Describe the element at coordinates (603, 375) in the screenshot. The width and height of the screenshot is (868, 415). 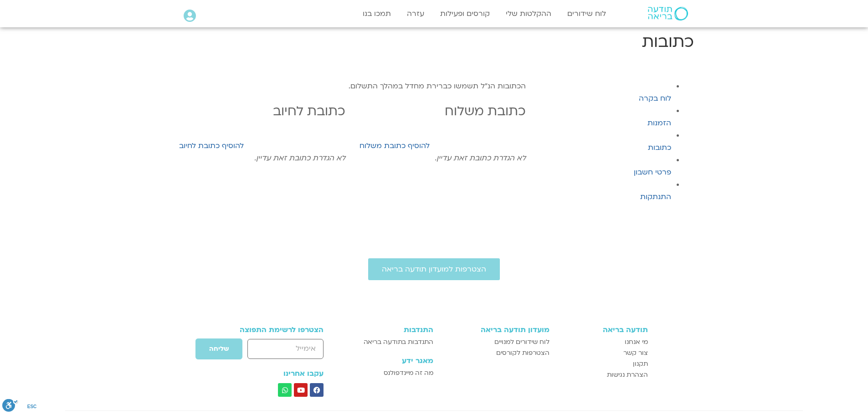
I see `a: הצהרת נגישות` at that location.